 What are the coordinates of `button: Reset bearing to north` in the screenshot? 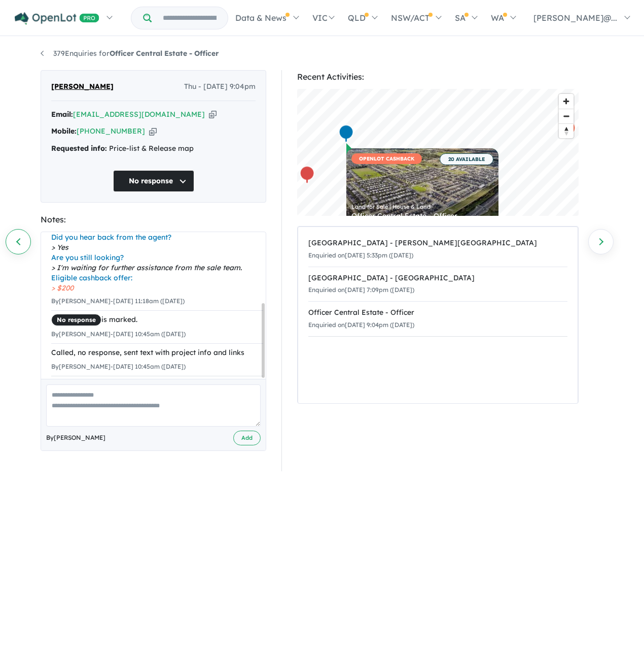 It's located at (566, 131).